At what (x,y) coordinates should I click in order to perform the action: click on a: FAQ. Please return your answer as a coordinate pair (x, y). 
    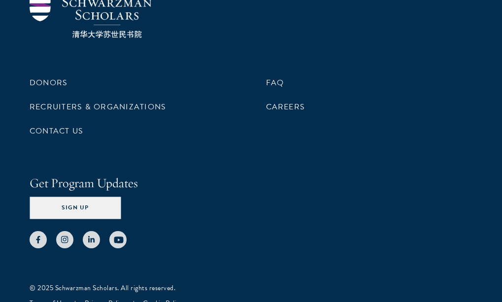
    Looking at the image, I should click on (275, 83).